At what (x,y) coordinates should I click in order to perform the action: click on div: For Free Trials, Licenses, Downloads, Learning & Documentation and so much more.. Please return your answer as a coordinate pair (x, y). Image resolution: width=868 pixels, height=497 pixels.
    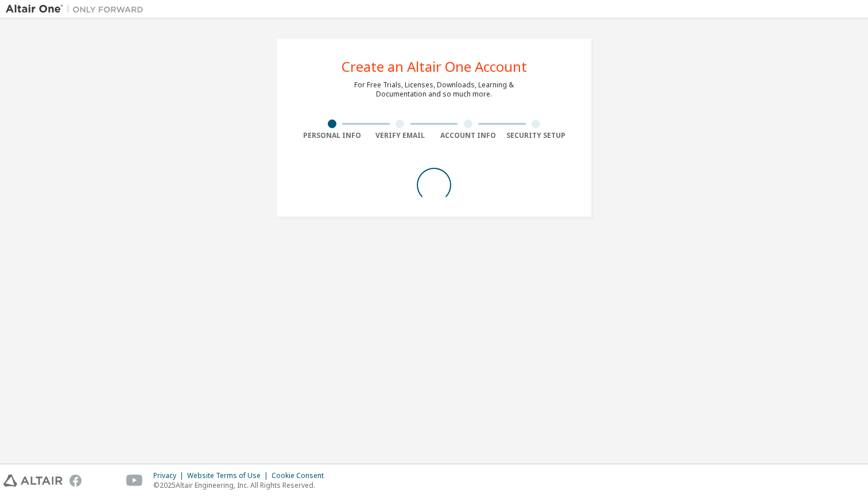
    Looking at the image, I should click on (434, 90).